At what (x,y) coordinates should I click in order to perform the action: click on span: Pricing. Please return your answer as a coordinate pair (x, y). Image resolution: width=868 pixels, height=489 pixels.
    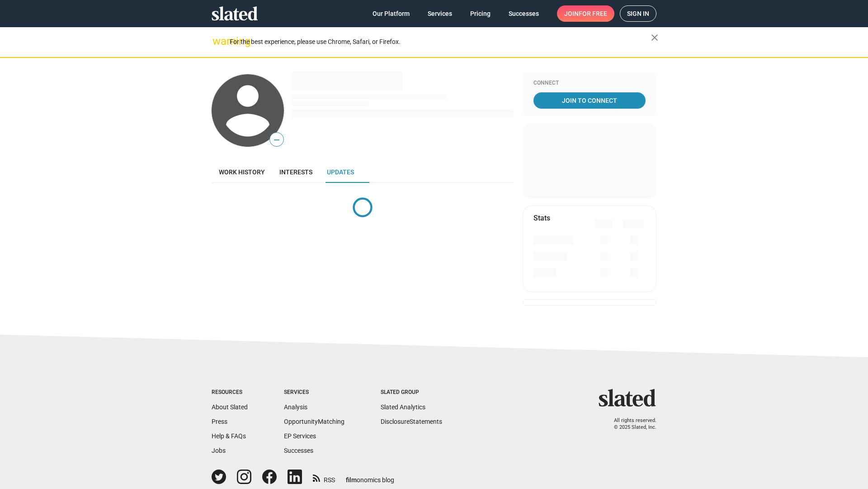
    Looking at the image, I should click on (480, 13).